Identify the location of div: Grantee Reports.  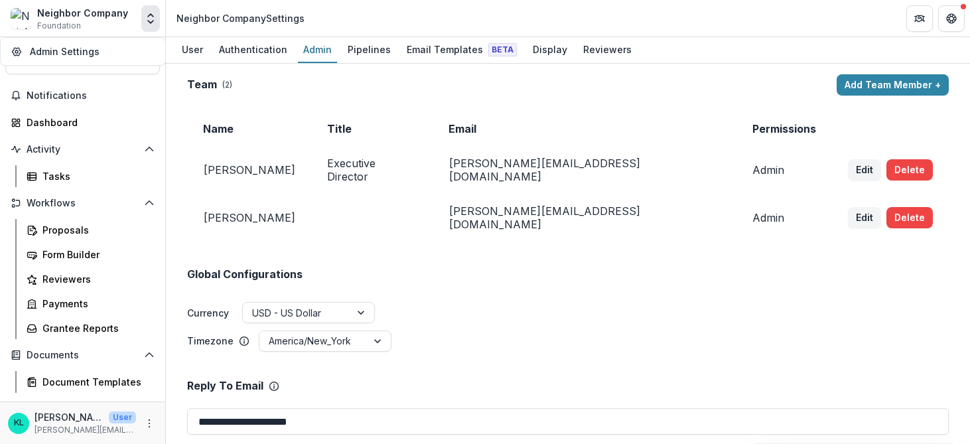
(95, 328).